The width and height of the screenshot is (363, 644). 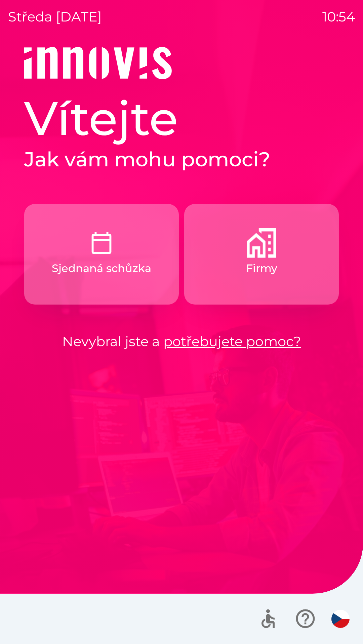 What do you see at coordinates (261, 269) in the screenshot?
I see `p: Firmy` at bounding box center [261, 269].